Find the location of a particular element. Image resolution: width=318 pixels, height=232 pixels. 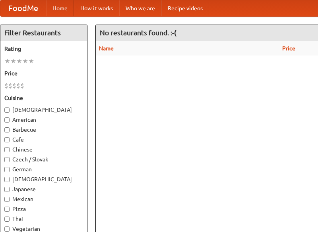

label: Japanese is located at coordinates (44, 190).